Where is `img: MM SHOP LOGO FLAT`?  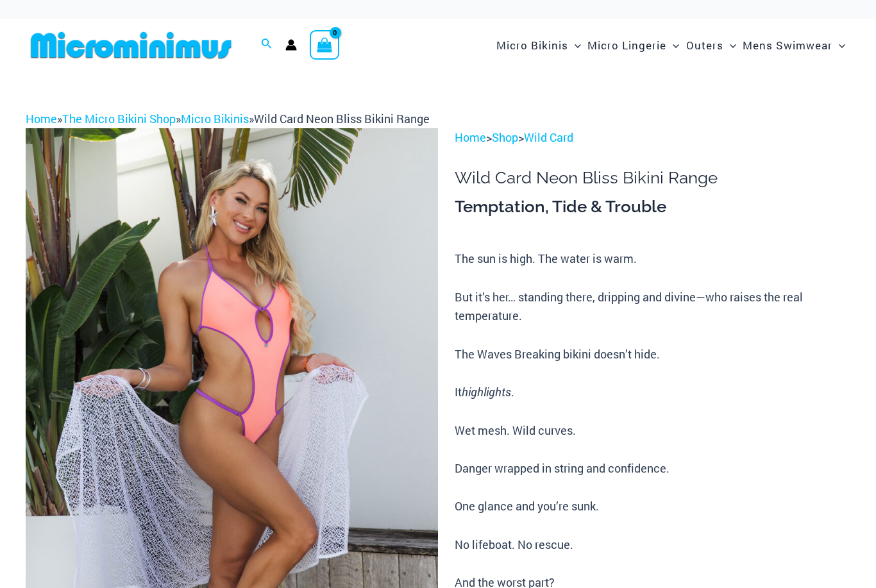
img: MM SHOP LOGO FLAT is located at coordinates (131, 45).